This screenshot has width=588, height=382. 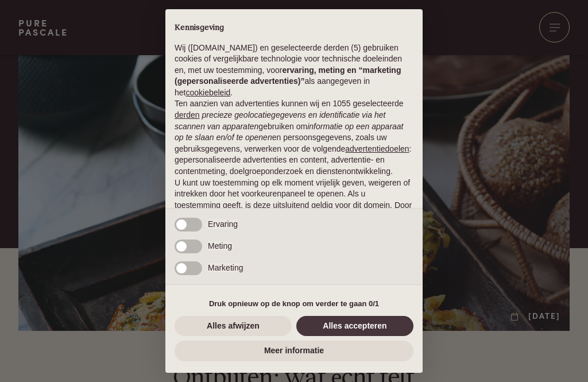 What do you see at coordinates (294, 206) in the screenshot?
I see `p: U kunt uw toestemming op elk moment vrijelijk geven, weigeren of intrekken door het voorkeurenpan...` at bounding box center [294, 206].